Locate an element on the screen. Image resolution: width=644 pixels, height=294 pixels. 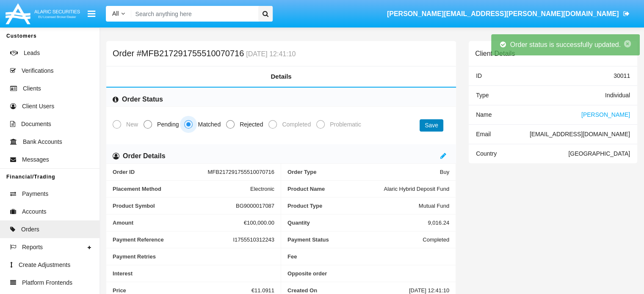
span: Reports is located at coordinates (32, 247).